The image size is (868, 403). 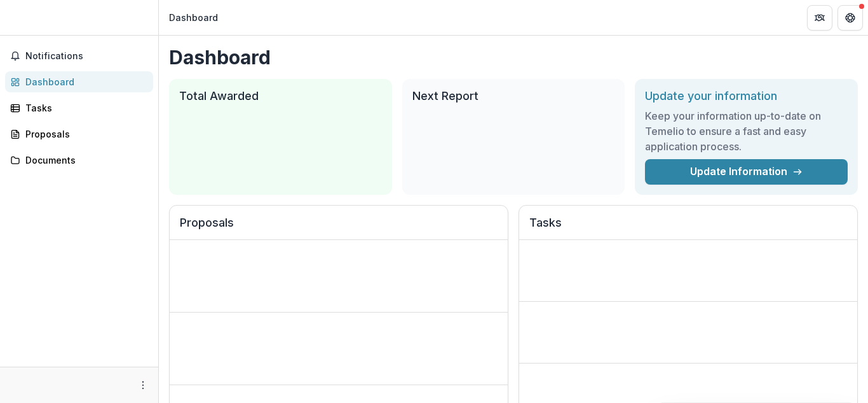 What do you see at coordinates (86, 56) in the screenshot?
I see `span: Notifications` at bounding box center [86, 56].